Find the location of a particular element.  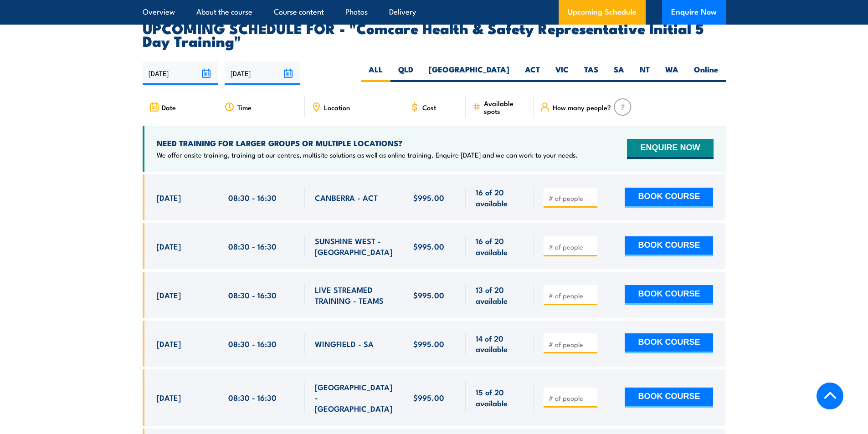

span: Location is located at coordinates (337, 107).